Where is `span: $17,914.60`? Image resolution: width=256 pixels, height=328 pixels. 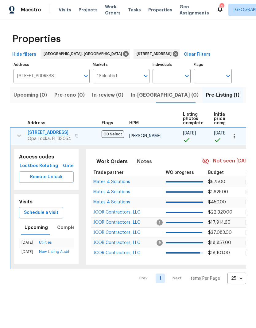
span: $17,914.60 is located at coordinates (219, 222).